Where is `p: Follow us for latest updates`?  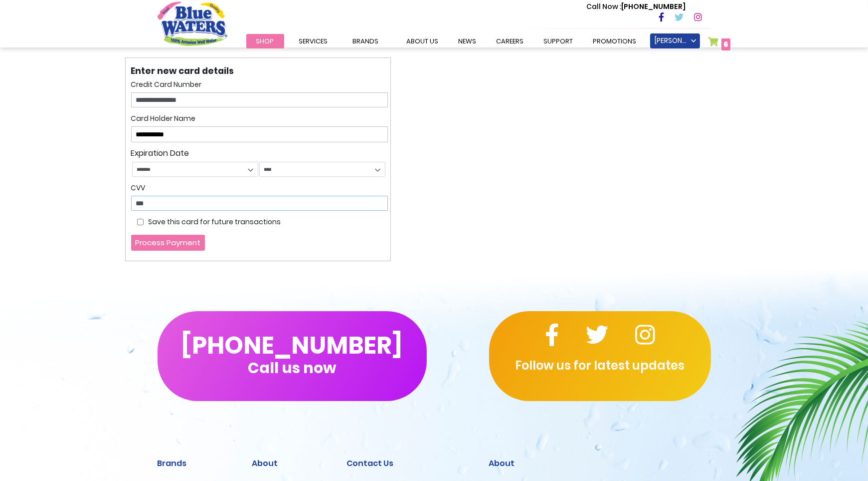 p: Follow us for latest updates is located at coordinates (600, 365).